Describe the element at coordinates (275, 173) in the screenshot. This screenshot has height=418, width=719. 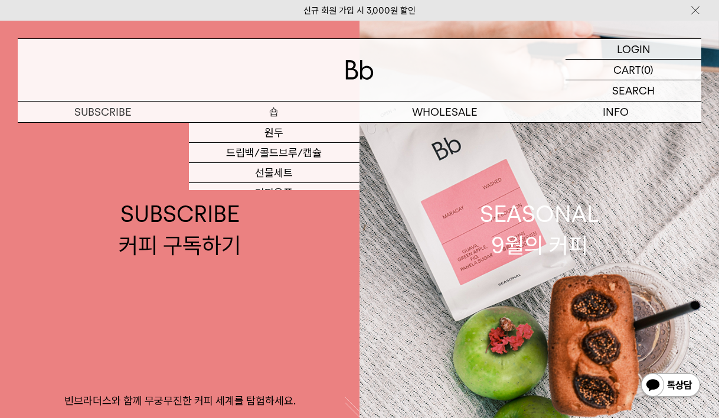
I see `a: 선물세트` at that location.